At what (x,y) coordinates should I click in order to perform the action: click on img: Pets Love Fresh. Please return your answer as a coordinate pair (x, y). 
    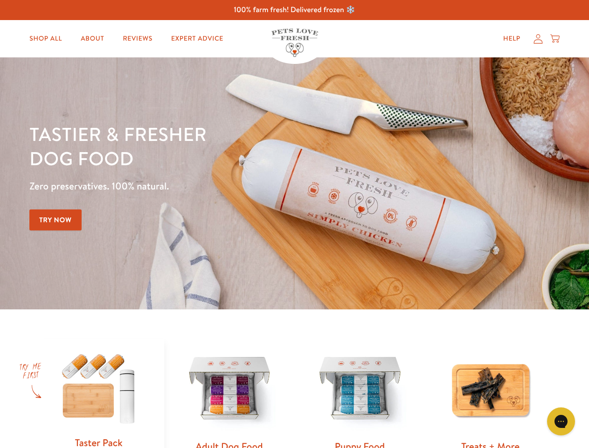
    Looking at the image, I should click on (295, 42).